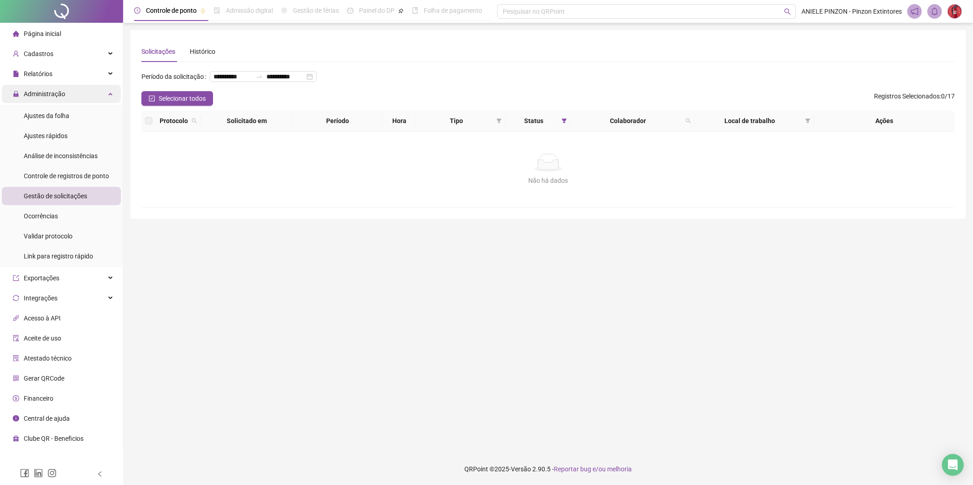  What do you see at coordinates (61, 156) in the screenshot?
I see `span: Análise de inconsistências` at bounding box center [61, 156].